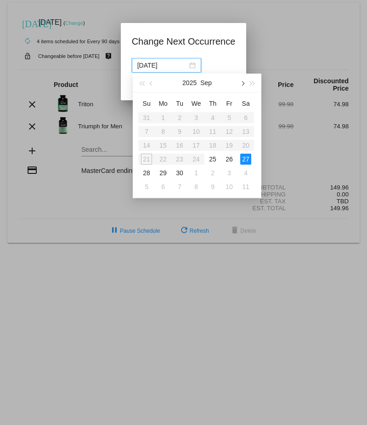  Describe the element at coordinates (246, 173) in the screenshot. I see `div: 4` at that location.